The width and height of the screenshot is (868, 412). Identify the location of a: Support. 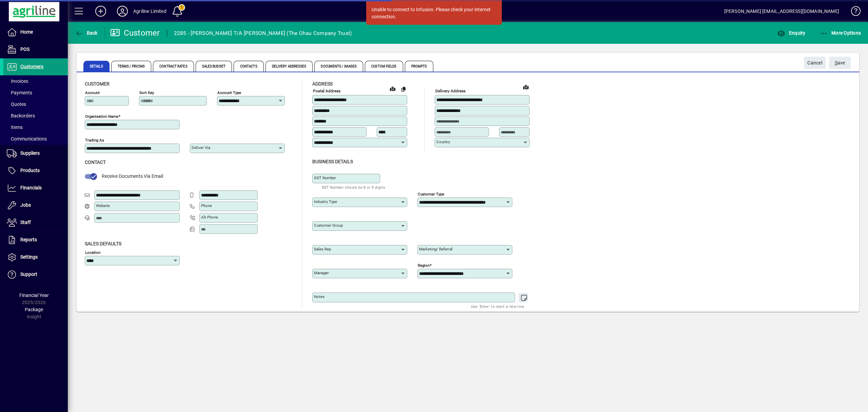
(36, 274).